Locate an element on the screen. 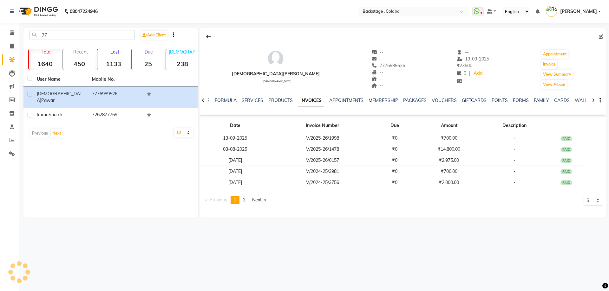 Image resolution: width=609 pixels, height=291 pixels. a: Add is located at coordinates (478, 74).